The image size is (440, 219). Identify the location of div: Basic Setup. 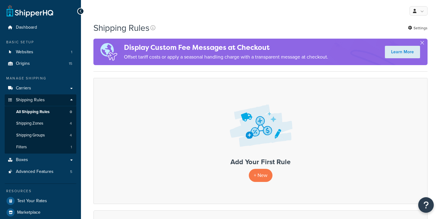
(41, 42).